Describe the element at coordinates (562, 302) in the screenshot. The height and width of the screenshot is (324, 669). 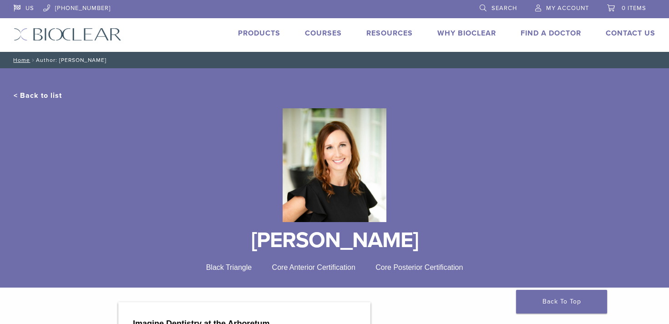
I see `a: Back To Top` at that location.